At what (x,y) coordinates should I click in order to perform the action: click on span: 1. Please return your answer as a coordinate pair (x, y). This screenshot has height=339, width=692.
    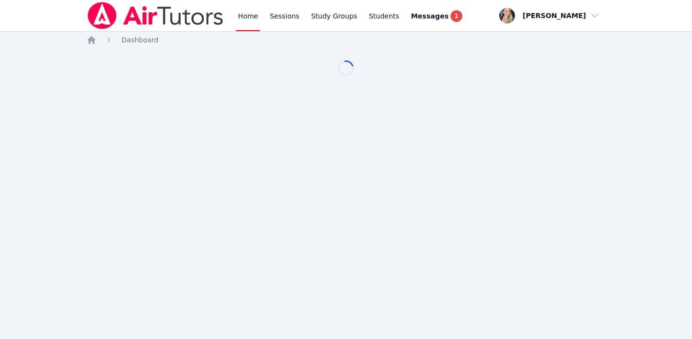
    Looking at the image, I should click on (456, 16).